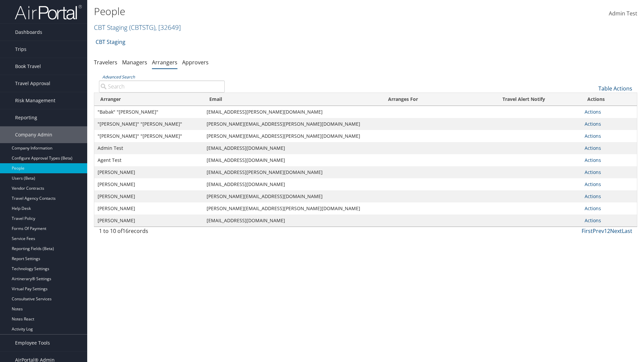 This screenshot has height=362, width=644. Describe the element at coordinates (615, 88) in the screenshot. I see `a: Table Actions` at that location.